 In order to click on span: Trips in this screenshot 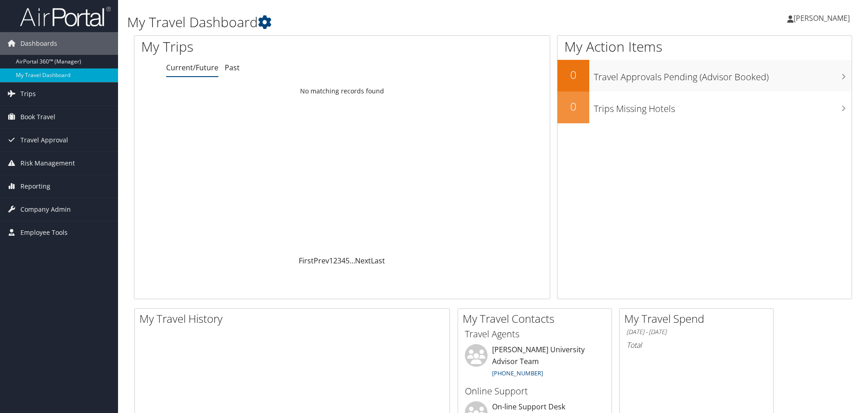, I will do `click(28, 94)`.